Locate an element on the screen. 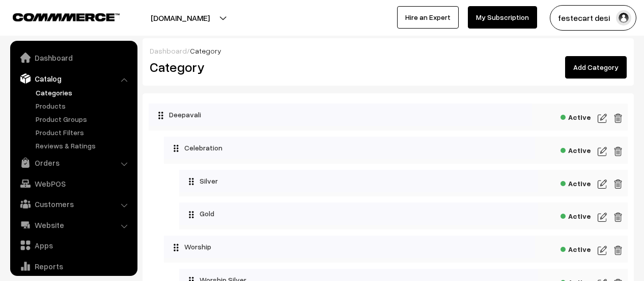 The width and height of the screenshot is (644, 281). a: Categories is located at coordinates (84, 92).